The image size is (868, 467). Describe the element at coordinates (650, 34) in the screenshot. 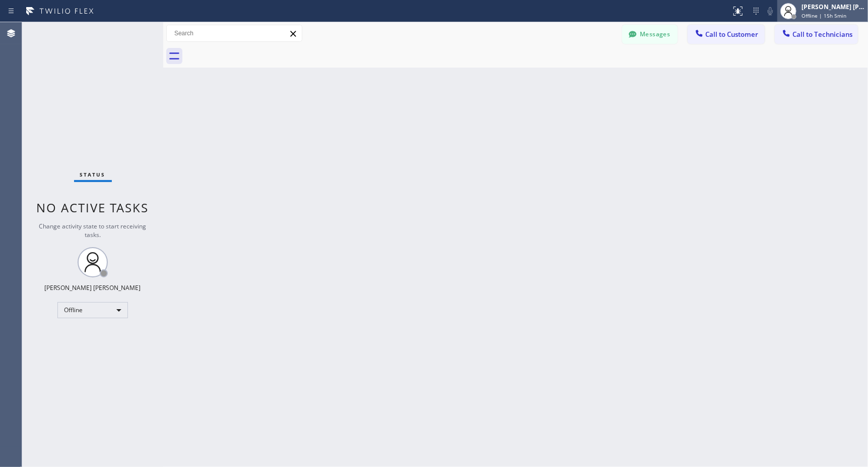

I see `button: Messages` at that location.